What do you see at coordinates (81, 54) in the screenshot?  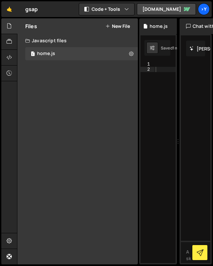 I see `div: 16500/44759.js` at bounding box center [81, 54].